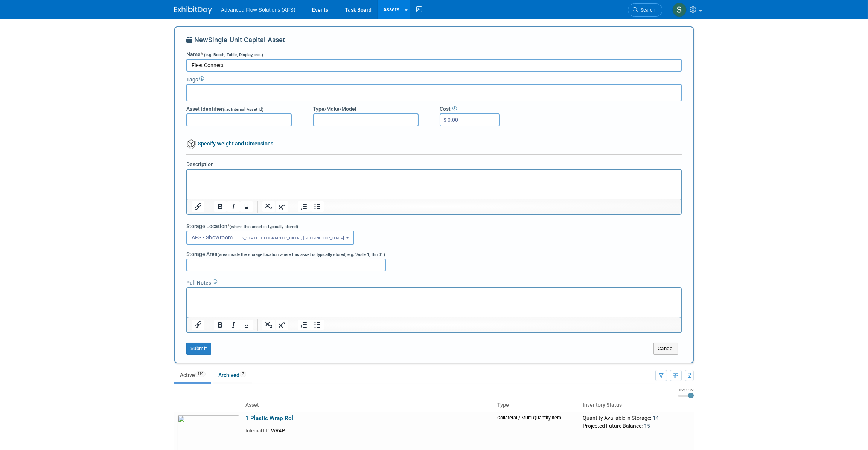  Describe the element at coordinates (199, 348) in the screenshot. I see `button: Submit` at that location.